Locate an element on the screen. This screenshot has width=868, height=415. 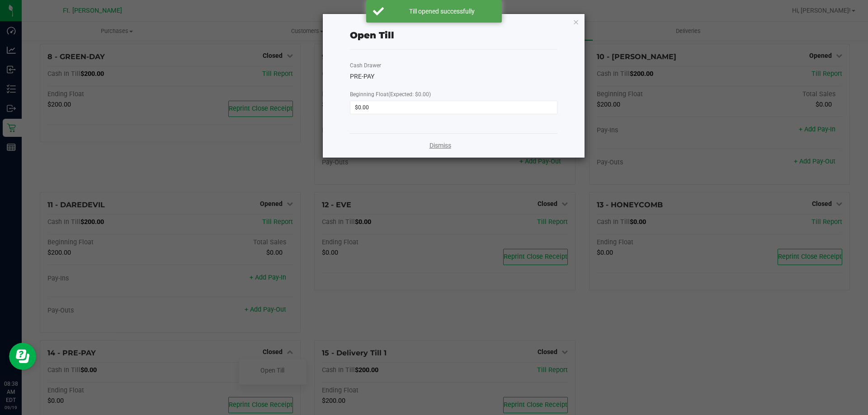
a: Dismiss is located at coordinates (440, 146).